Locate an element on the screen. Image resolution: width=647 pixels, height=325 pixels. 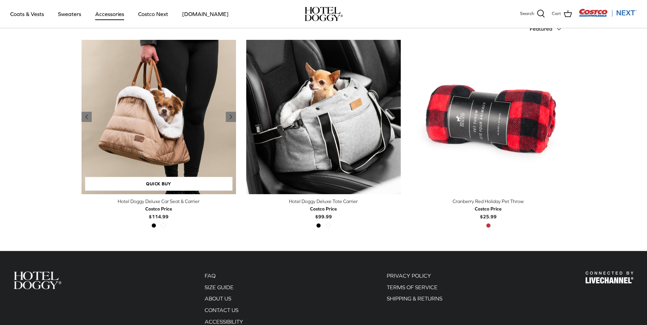
span: Search is located at coordinates (527, 14).